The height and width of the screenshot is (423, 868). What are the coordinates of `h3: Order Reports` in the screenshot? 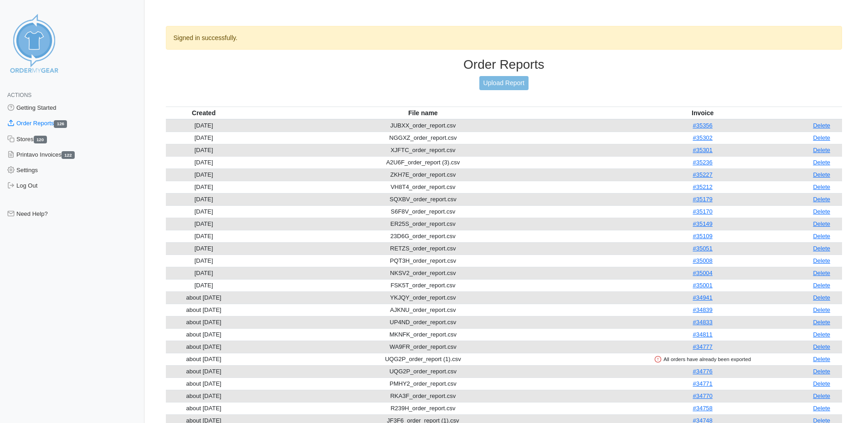 It's located at (504, 65).